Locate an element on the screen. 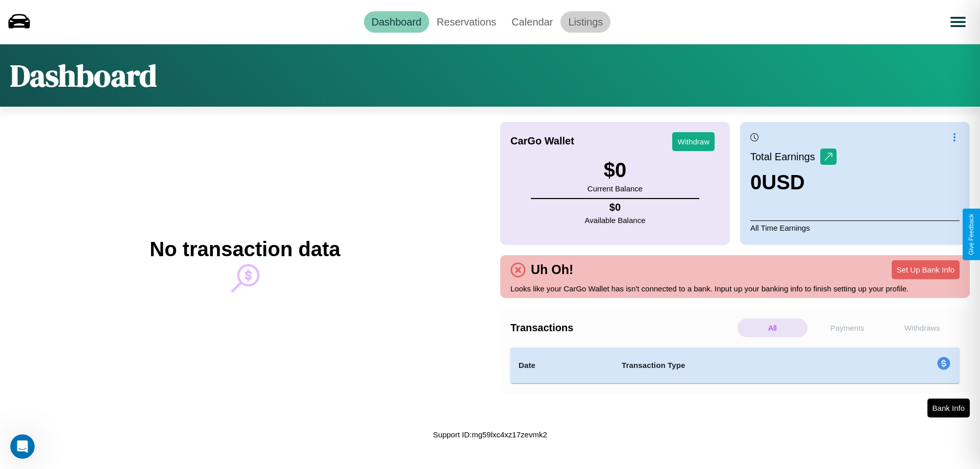 This screenshot has width=980, height=469. button: Withdraw is located at coordinates (693, 141).